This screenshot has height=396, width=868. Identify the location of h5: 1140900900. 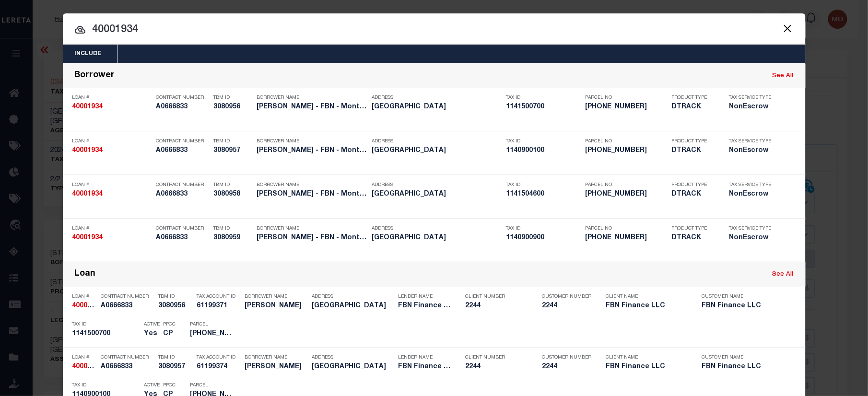
(544, 238).